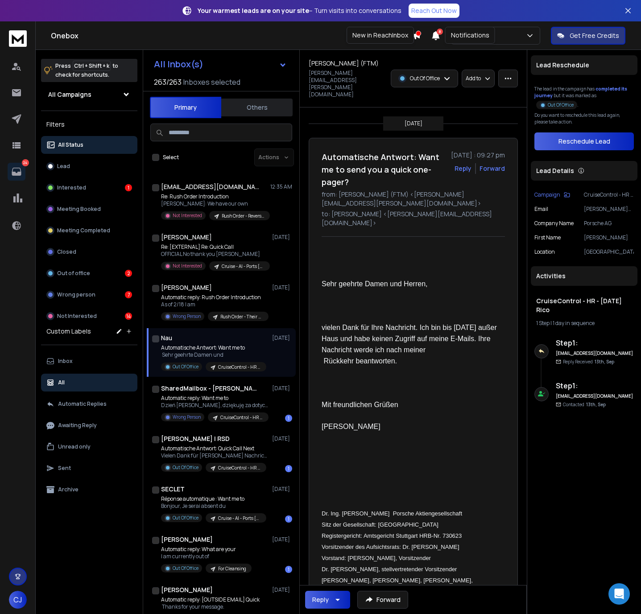 The height and width of the screenshot is (614, 641). What do you see at coordinates (434, 11) in the screenshot?
I see `a: Reach Out Now` at bounding box center [434, 11].